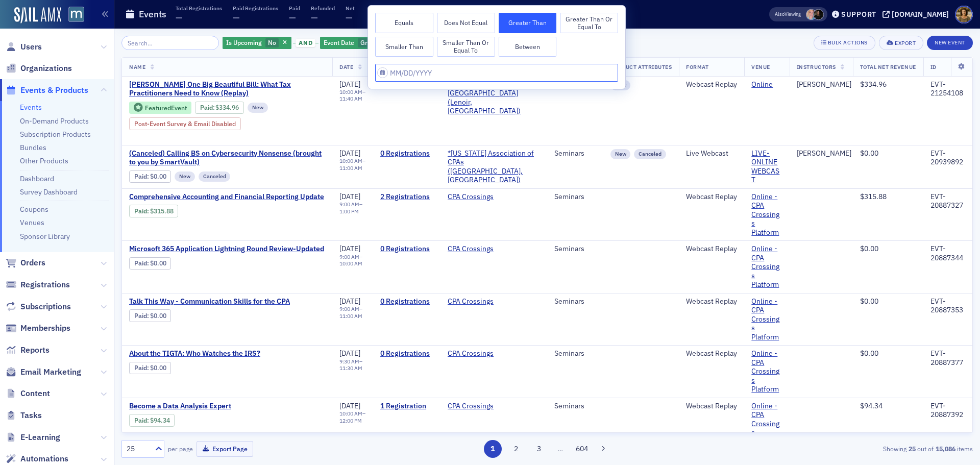 This screenshot has height=465, width=980. I want to click on div: Bulk Actions, so click(848, 43).